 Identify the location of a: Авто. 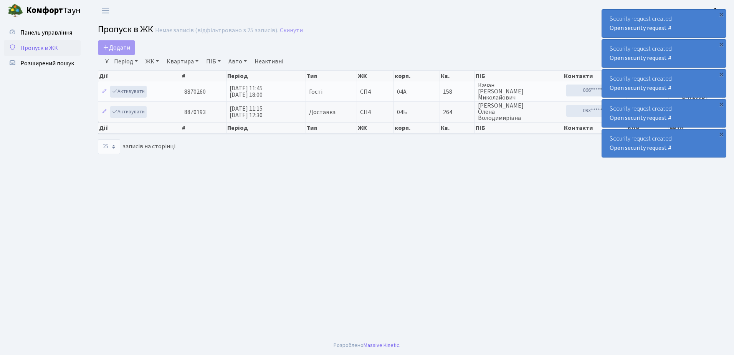
(238, 61).